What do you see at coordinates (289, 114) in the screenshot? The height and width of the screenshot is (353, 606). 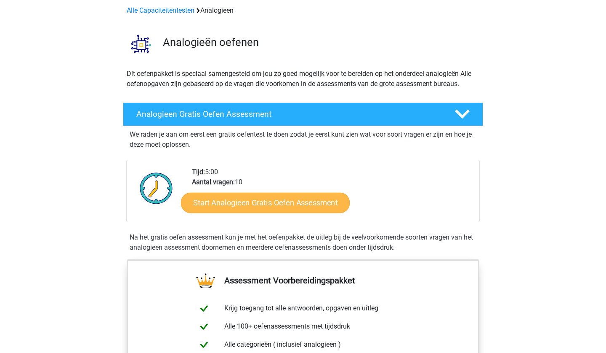 I see `h4: Analogieen Gratis Oefen Assessment` at bounding box center [289, 114].